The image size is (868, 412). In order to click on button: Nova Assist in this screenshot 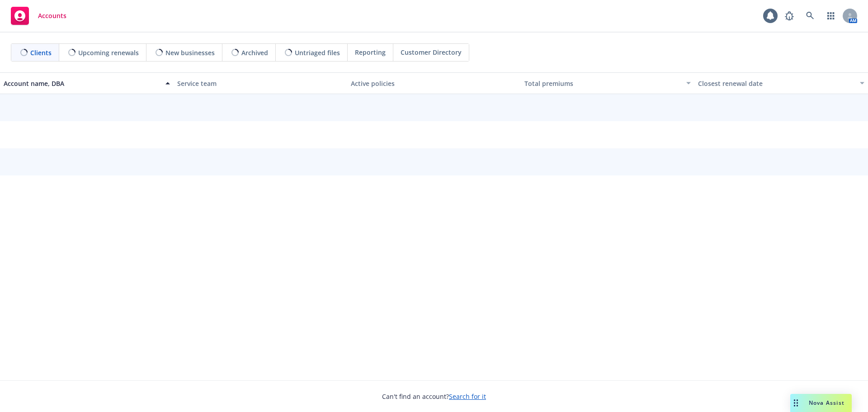, I will do `click(821, 403)`.